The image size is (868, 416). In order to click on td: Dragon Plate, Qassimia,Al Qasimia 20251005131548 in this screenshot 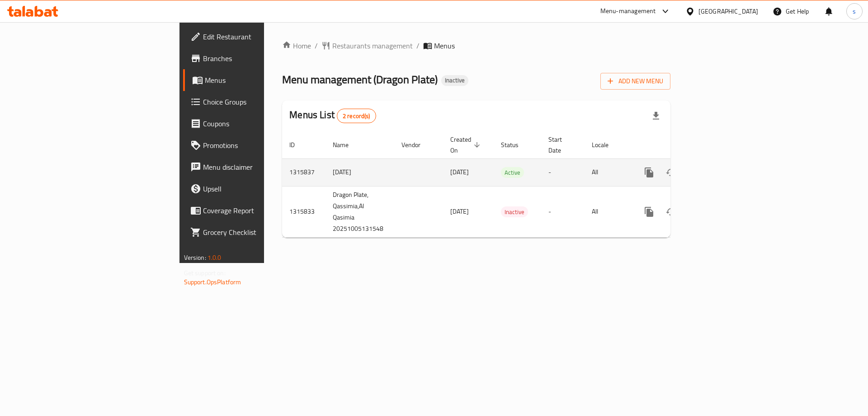, I will do `click(360, 211)`.